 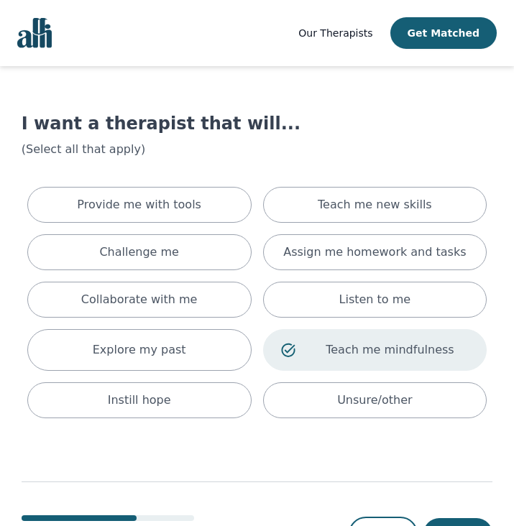 I want to click on p: Assign me homework and tasks, so click(x=375, y=252).